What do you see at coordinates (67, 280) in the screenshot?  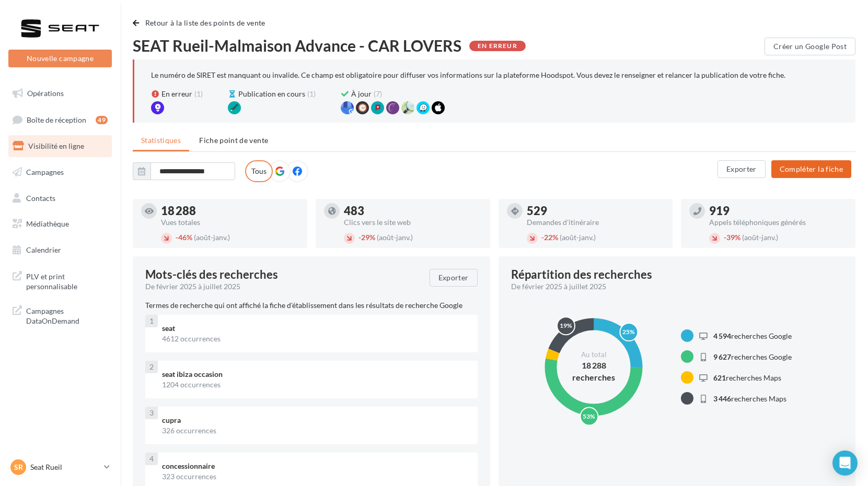 I see `span: PLV et print personnalisable` at bounding box center [67, 280].